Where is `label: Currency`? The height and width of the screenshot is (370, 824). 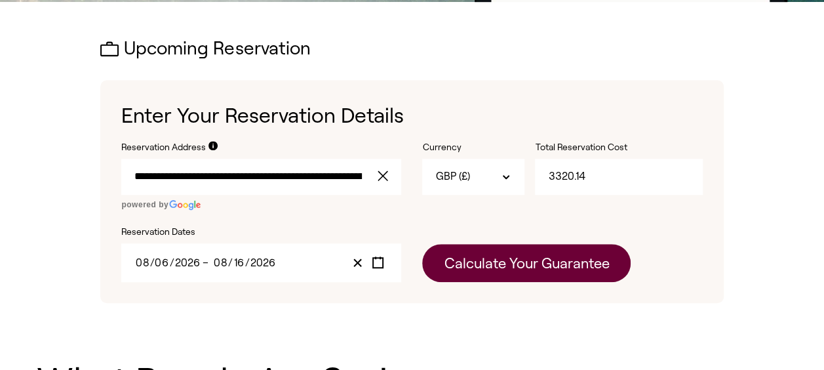
label: Currency is located at coordinates (473, 147).